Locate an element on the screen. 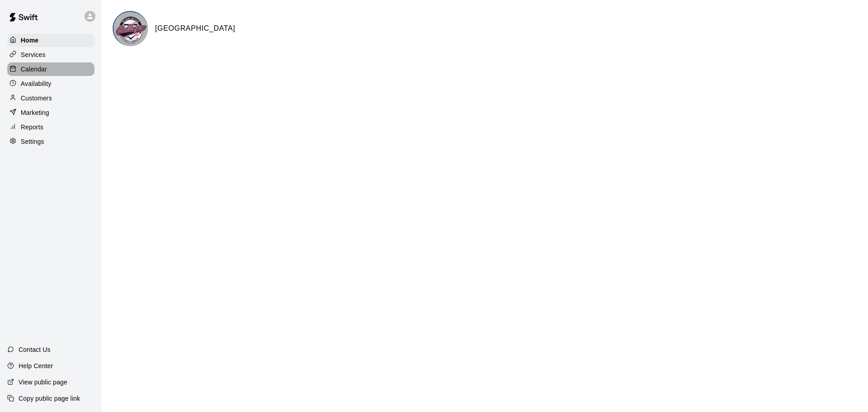 This screenshot has width=868, height=412. p: Copy public page link is located at coordinates (49, 398).